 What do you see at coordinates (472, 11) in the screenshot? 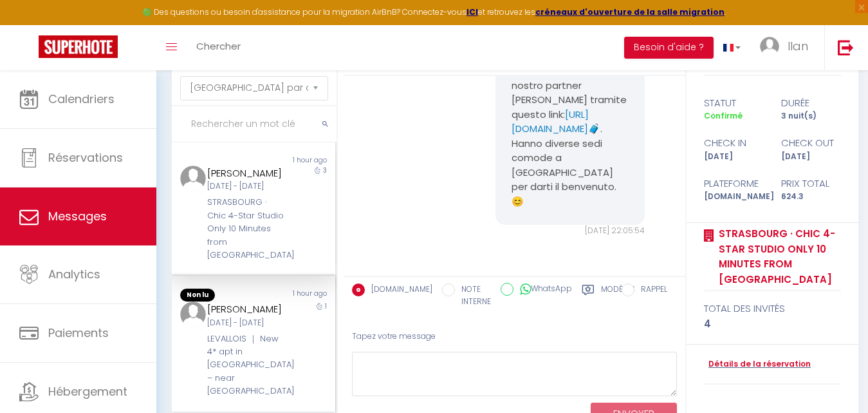
I see `a: ICI` at bounding box center [472, 11].